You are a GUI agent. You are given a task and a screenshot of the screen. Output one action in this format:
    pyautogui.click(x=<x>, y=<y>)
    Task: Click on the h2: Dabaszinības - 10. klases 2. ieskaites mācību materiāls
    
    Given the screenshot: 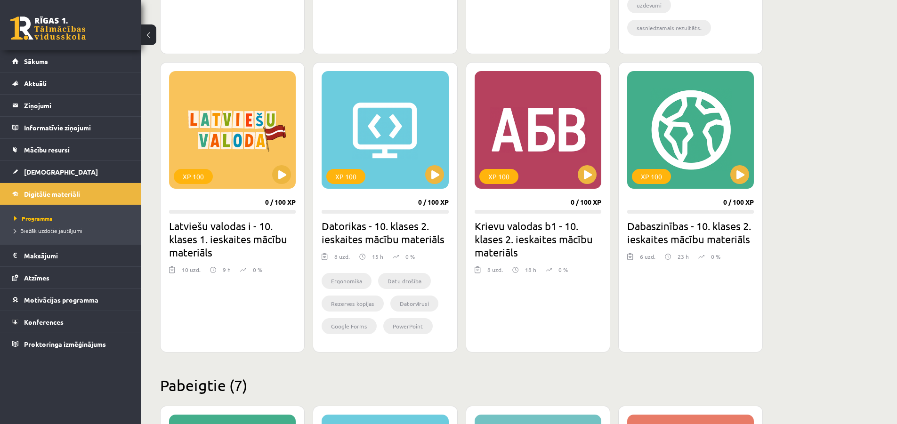 What is the action you would take?
    pyautogui.click(x=691, y=233)
    